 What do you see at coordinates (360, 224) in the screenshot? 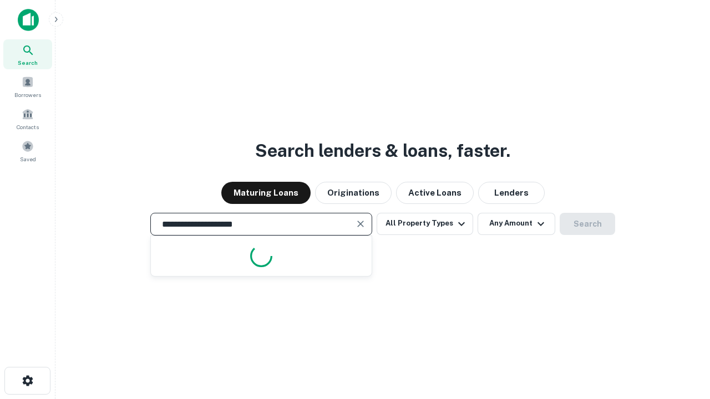
I see `button: Clear` at bounding box center [360, 224].